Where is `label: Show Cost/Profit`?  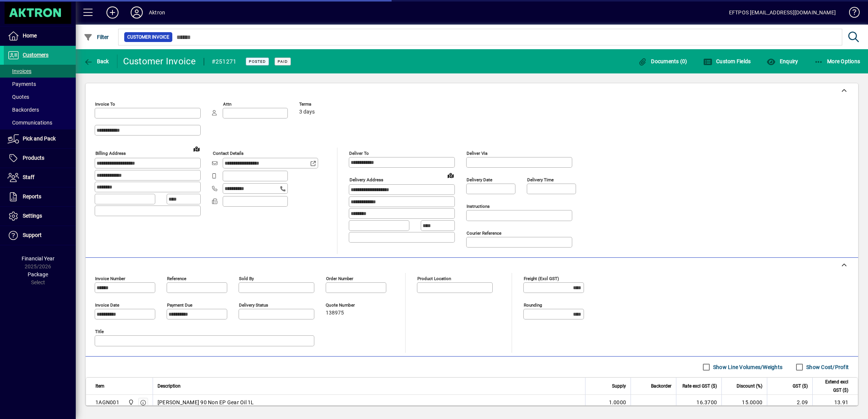
label: Show Cost/Profit is located at coordinates (826, 368).